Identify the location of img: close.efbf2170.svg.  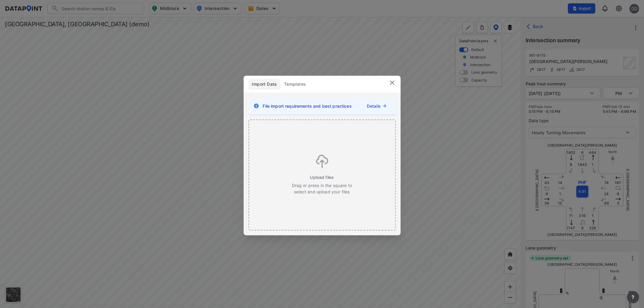
(392, 83).